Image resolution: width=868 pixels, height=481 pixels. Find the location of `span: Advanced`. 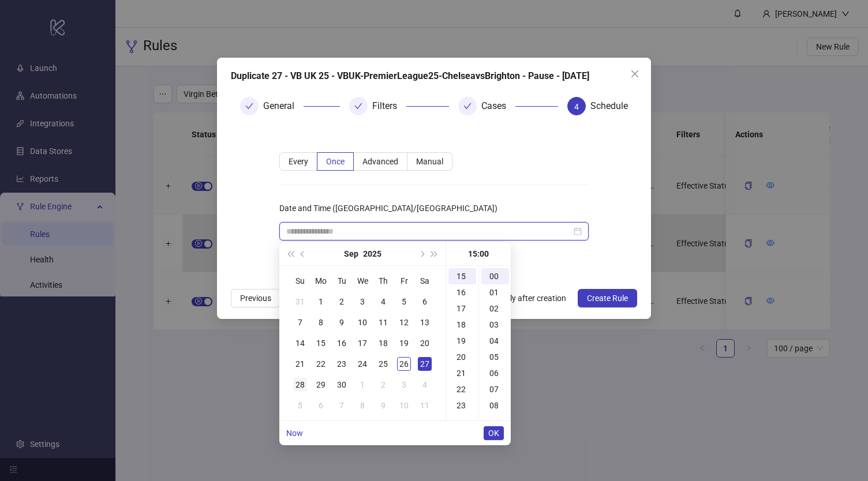

span: Advanced is located at coordinates (380, 161).